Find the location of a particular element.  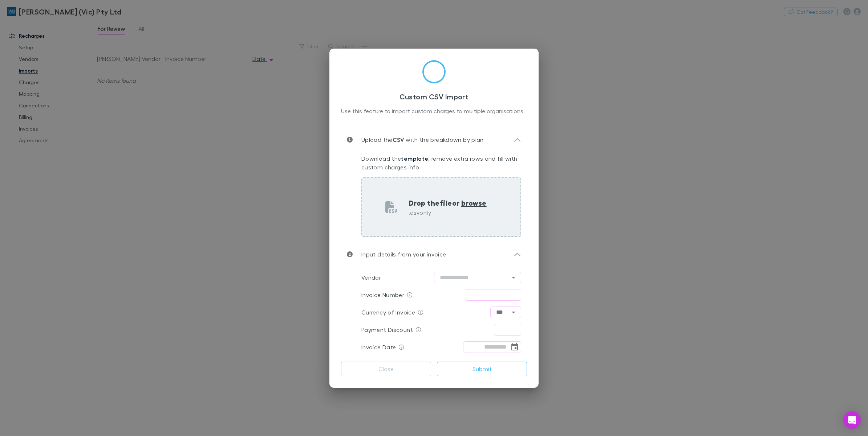

div: Input details from your invoice is located at coordinates (434, 254).